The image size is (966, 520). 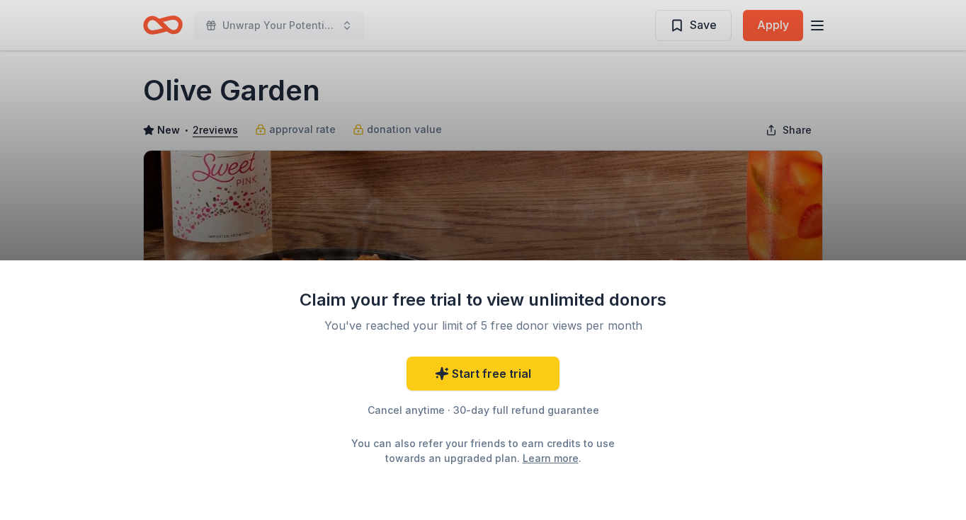 What do you see at coordinates (550, 458) in the screenshot?
I see `a: Learn more` at bounding box center [550, 458].